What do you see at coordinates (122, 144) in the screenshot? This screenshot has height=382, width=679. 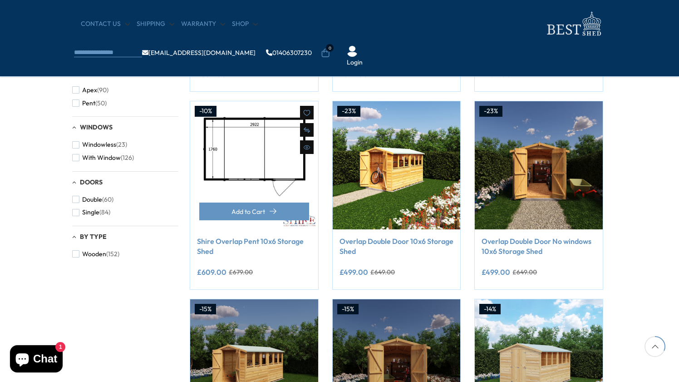 I see `span: (23)` at bounding box center [122, 144].